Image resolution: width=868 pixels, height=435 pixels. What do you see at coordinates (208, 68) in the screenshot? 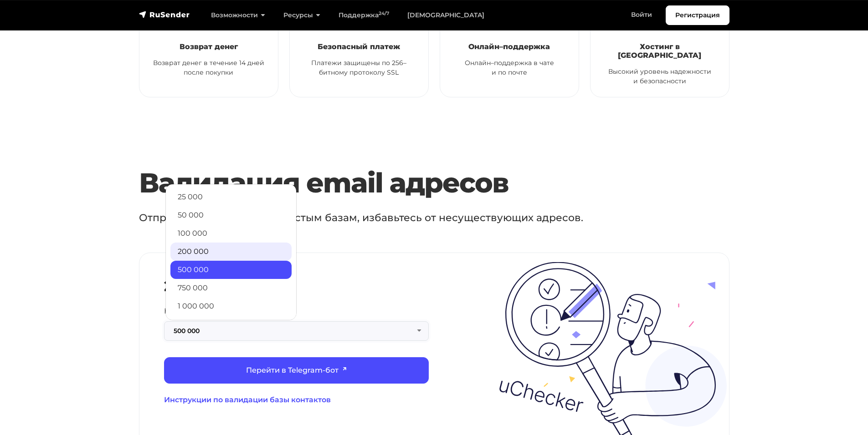
I see `p: Возврат денег в течение 14 дней после покупки` at bounding box center [208, 68].